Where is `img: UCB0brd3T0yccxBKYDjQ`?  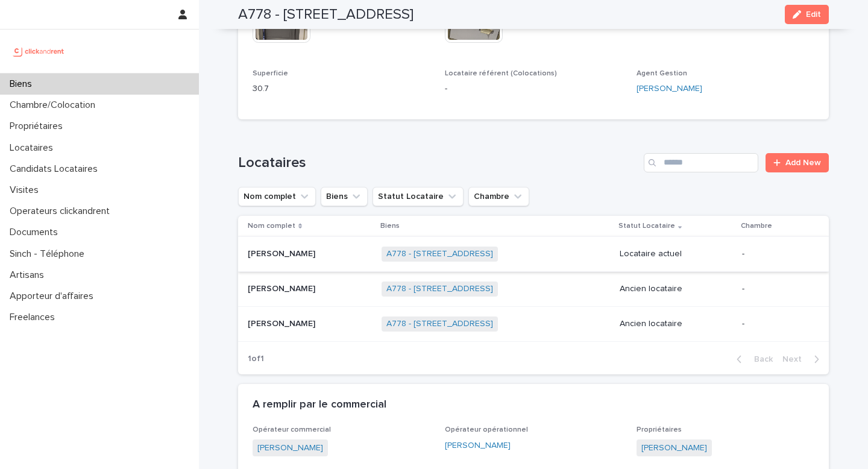 img: UCB0brd3T0yccxBKYDjQ is located at coordinates (38, 51).